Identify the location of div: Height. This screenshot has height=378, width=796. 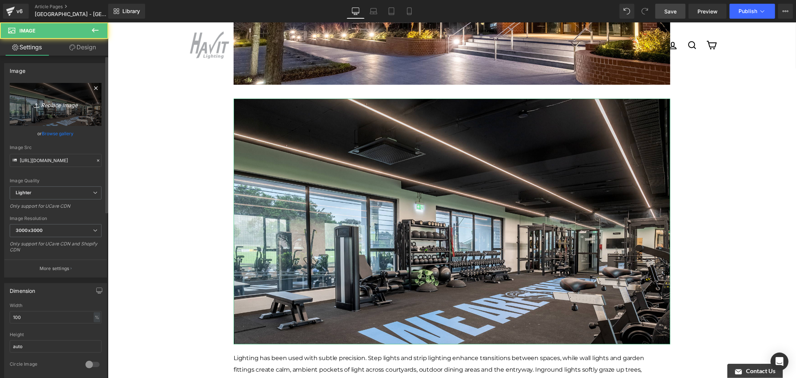
(56, 335).